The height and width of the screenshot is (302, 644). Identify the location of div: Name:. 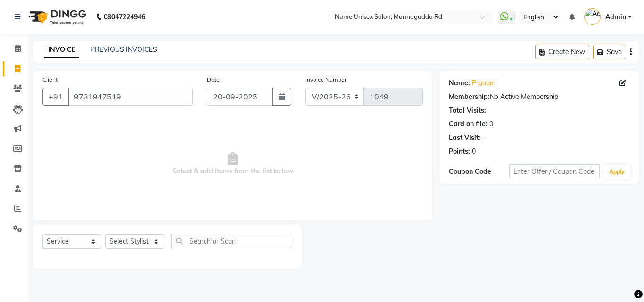
(459, 83).